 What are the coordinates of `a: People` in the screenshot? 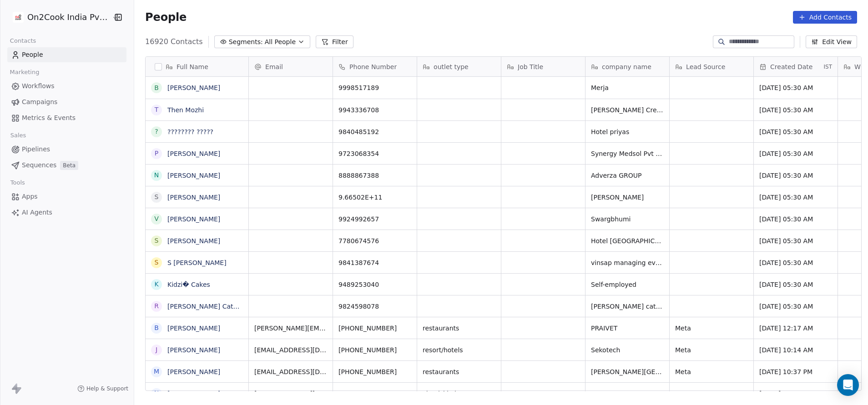 It's located at (67, 54).